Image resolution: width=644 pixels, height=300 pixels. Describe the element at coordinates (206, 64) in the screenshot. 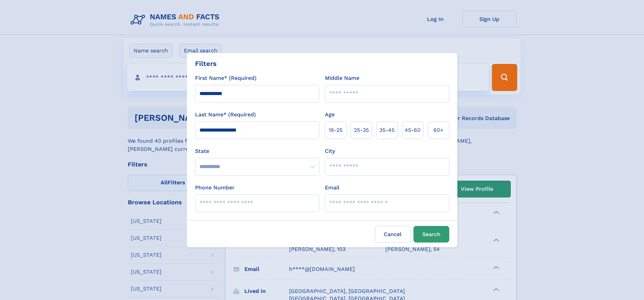

I see `div: Filters` at that location.